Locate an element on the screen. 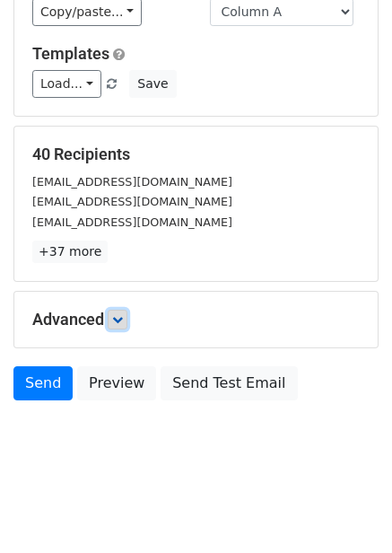 The image size is (392, 553). a: Load... is located at coordinates (67, 83).